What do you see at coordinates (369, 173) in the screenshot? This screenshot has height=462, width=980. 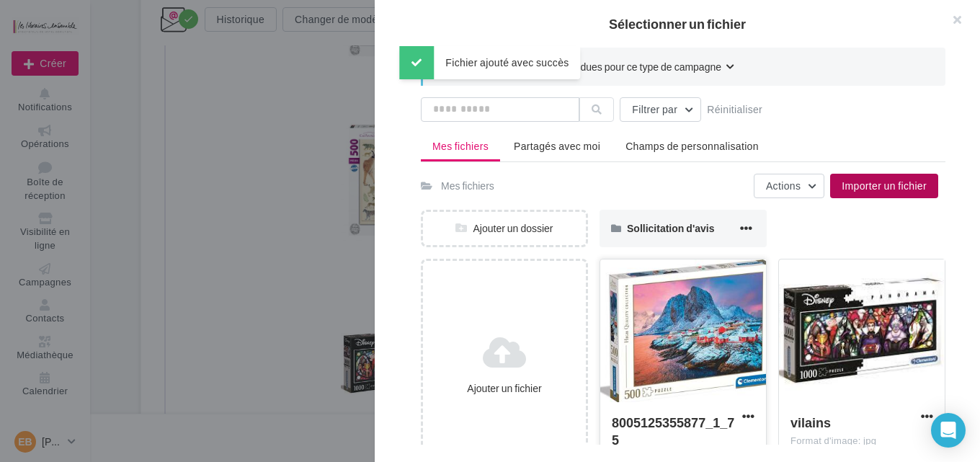 I see `span: son 1er concours de puzzle !` at bounding box center [369, 173].